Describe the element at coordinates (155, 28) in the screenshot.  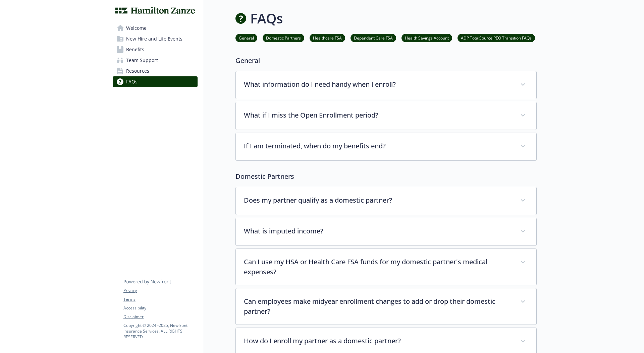
I see `a: Welcome` at that location.